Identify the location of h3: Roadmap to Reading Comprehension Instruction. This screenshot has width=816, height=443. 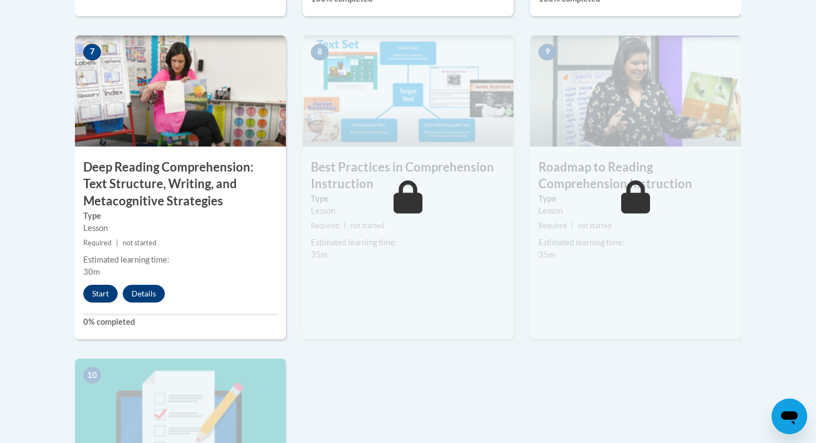
(636, 176).